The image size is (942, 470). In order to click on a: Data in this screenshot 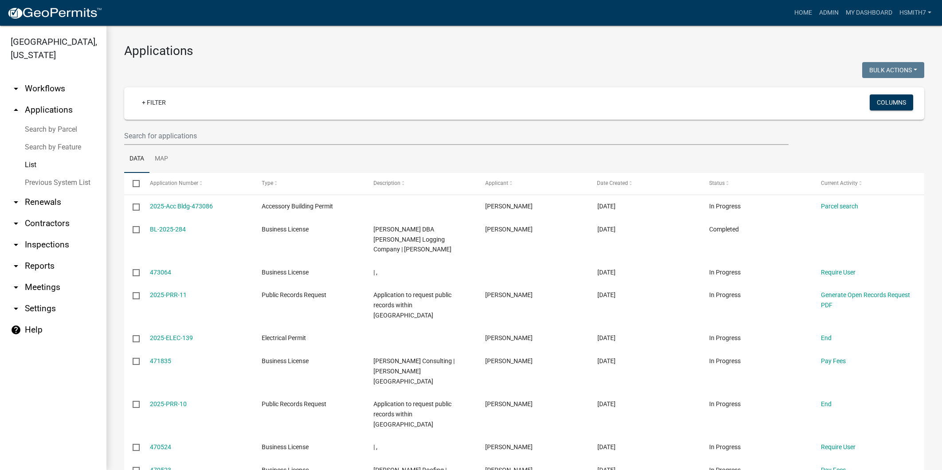, I will do `click(137, 159)`.